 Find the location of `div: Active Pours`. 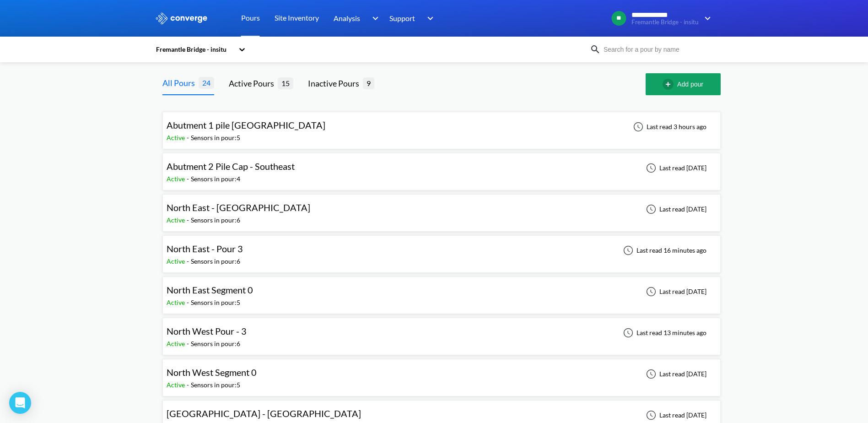

div: Active Pours is located at coordinates (253, 84).